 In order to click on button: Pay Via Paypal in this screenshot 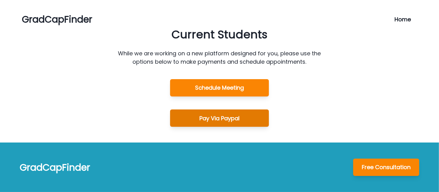, I will do `click(220, 118)`.